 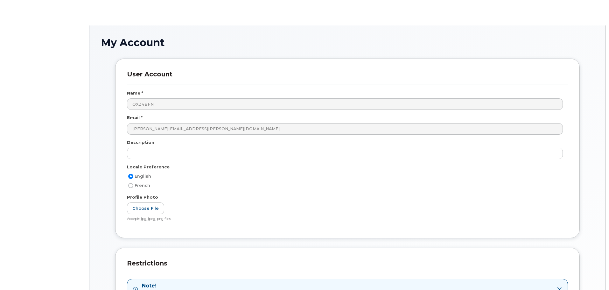 What do you see at coordinates (131, 176) in the screenshot?
I see `input: English` at bounding box center [131, 176].